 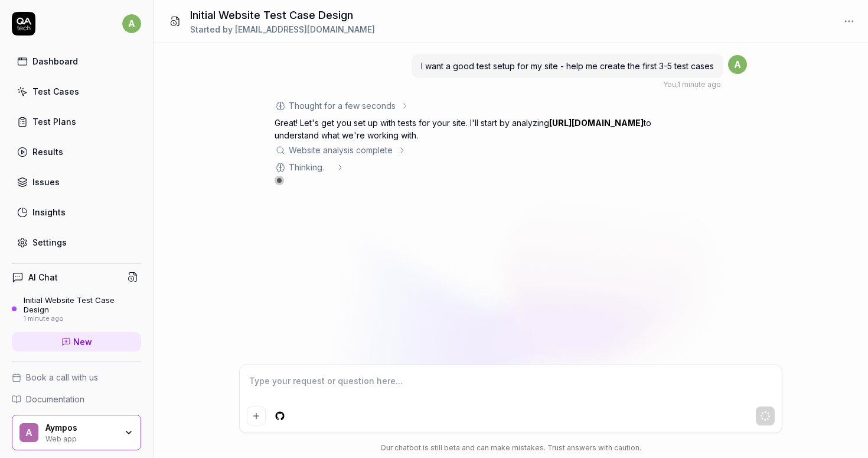 I want to click on div: Our chatbot is still beta and can make mistakes. Trust answers with caution., so click(x=511, y=447).